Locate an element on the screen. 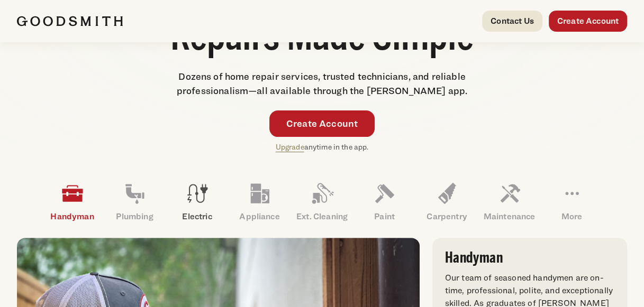 Image resolution: width=644 pixels, height=307 pixels. a: Upgrade is located at coordinates (290, 146).